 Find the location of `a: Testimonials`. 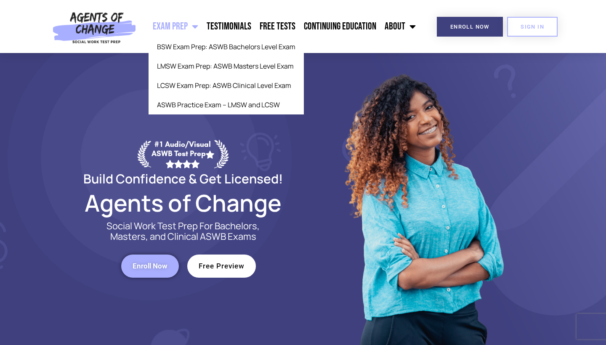

a: Testimonials is located at coordinates (229, 27).